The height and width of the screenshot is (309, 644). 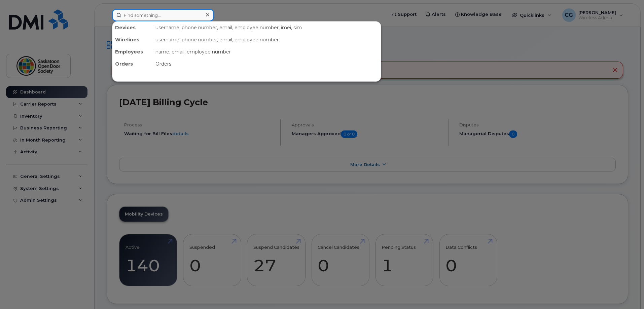 I want to click on div: Devices, so click(x=132, y=28).